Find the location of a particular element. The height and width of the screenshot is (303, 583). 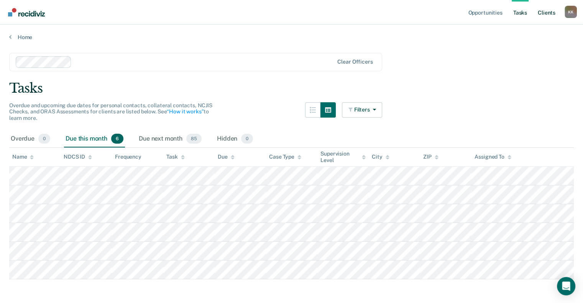

img: Recidiviz is located at coordinates (26, 12).